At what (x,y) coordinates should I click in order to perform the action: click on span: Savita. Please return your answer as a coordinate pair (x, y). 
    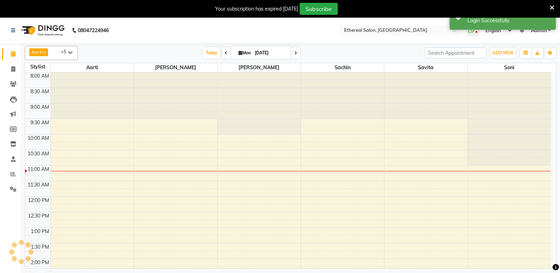
    Looking at the image, I should click on (426, 68).